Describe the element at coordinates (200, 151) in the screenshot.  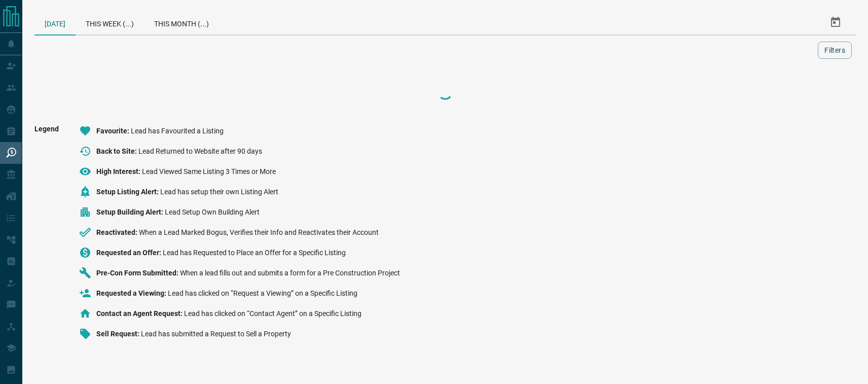
I see `span: Lead Returned to Website after 90 days` at that location.